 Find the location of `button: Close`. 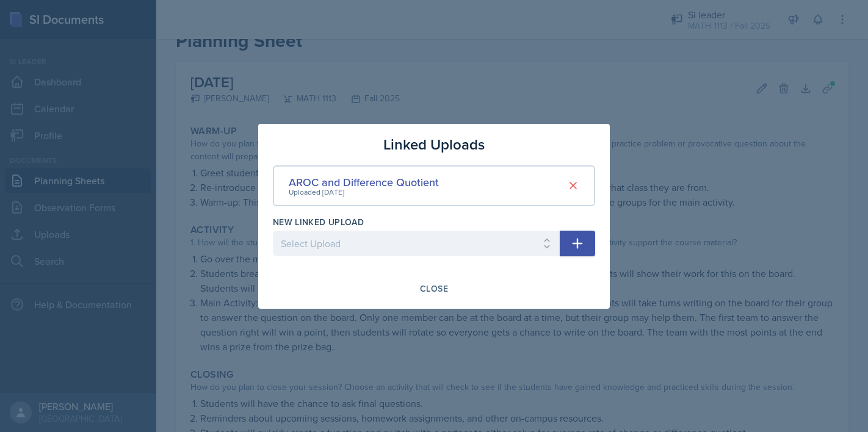

button: Close is located at coordinates (434, 289).